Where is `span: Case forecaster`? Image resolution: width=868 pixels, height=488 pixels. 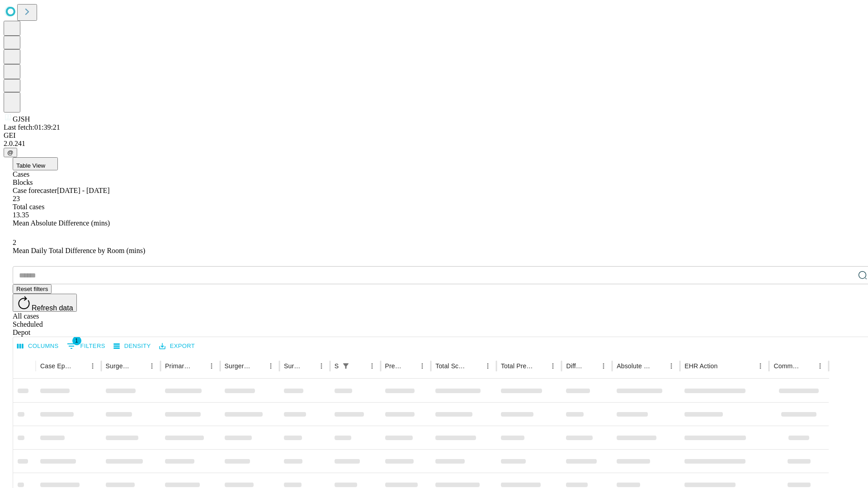
span: Case forecaster is located at coordinates (35, 190).